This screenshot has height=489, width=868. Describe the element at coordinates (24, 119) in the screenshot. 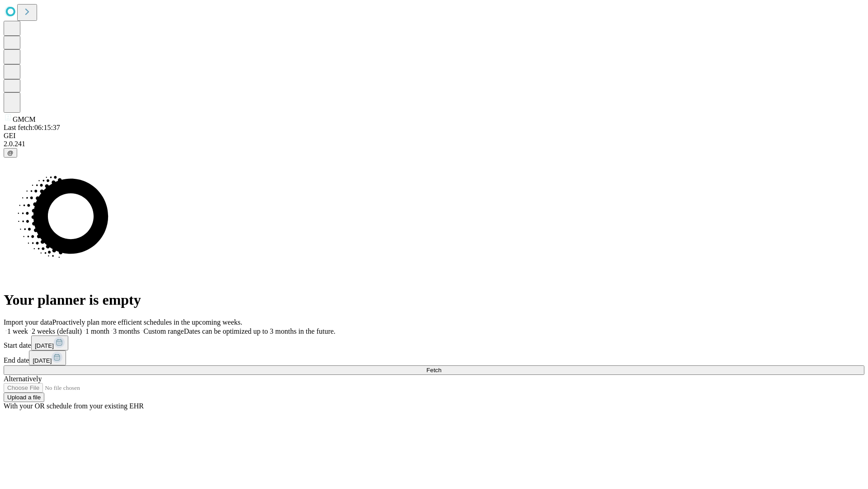

I see `span: GMCM` at that location.